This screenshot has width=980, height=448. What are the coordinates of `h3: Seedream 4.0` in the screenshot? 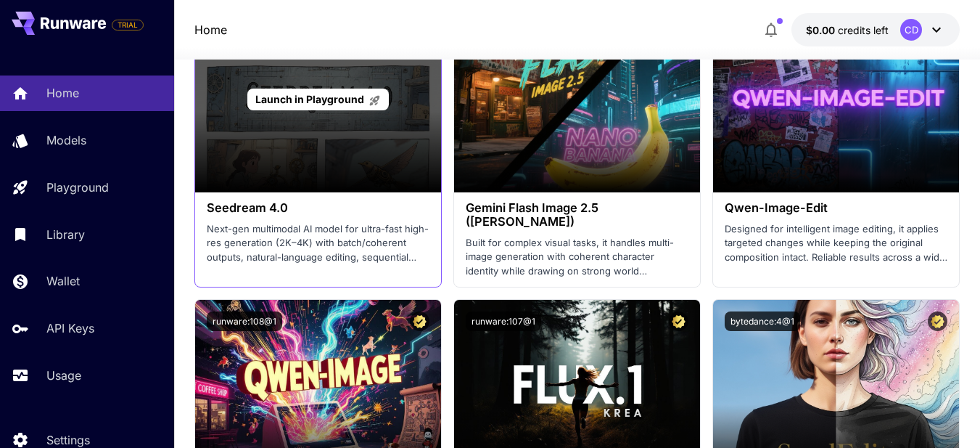 It's located at (318, 208).